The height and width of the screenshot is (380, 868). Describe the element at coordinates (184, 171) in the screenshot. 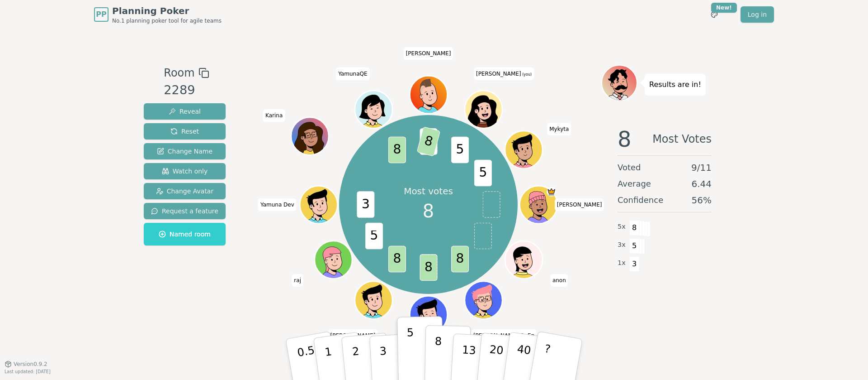

I see `button: Watch only` at that location.